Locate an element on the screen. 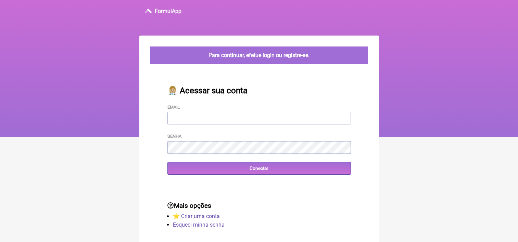 This screenshot has height=242, width=518. div: Para continuar, efetue login ou registre-se. is located at coordinates (259, 55).